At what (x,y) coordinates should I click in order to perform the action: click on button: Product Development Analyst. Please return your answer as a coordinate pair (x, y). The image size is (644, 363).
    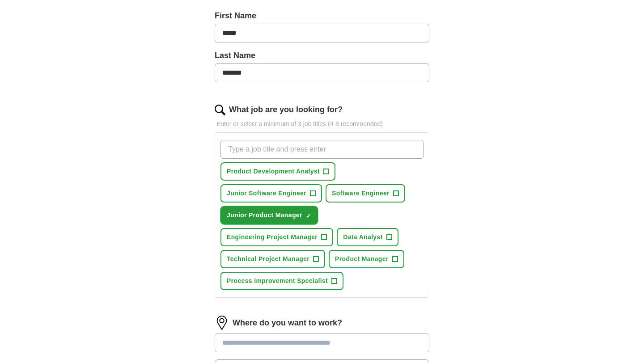
    Looking at the image, I should click on (278, 171).